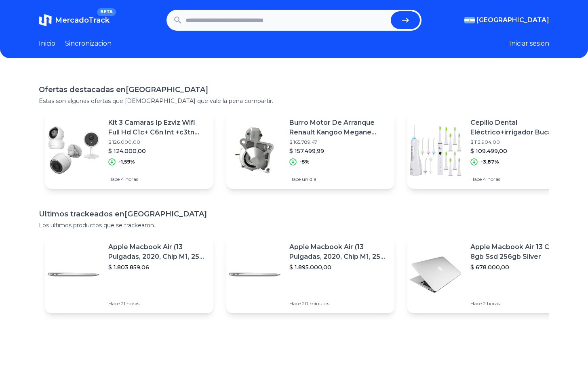 The image size is (588, 365). What do you see at coordinates (519, 151) in the screenshot?
I see `p: $ 109.499,00` at bounding box center [519, 151].